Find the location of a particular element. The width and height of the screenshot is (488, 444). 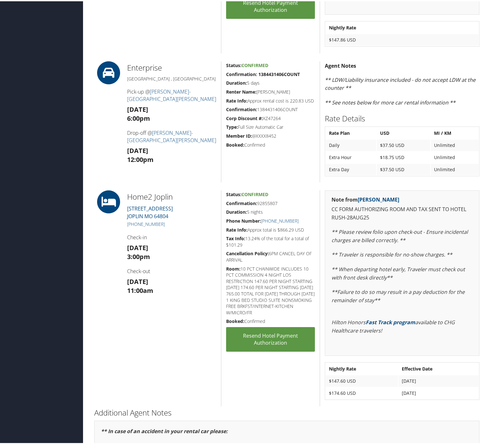

strong: 12:00pm is located at coordinates (140, 158).